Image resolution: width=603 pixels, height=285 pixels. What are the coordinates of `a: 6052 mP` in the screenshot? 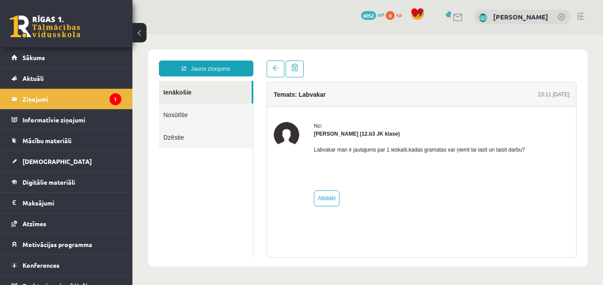 It's located at (373, 15).